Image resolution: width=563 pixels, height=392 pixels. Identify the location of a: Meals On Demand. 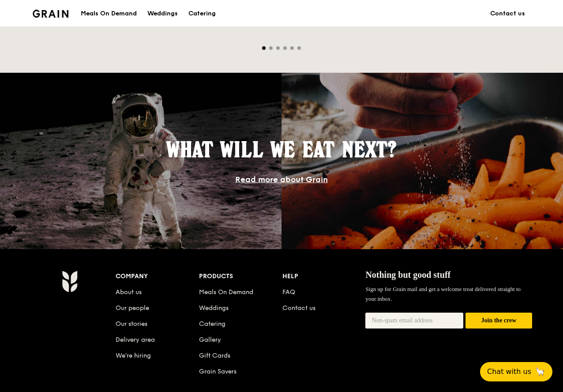
(226, 292).